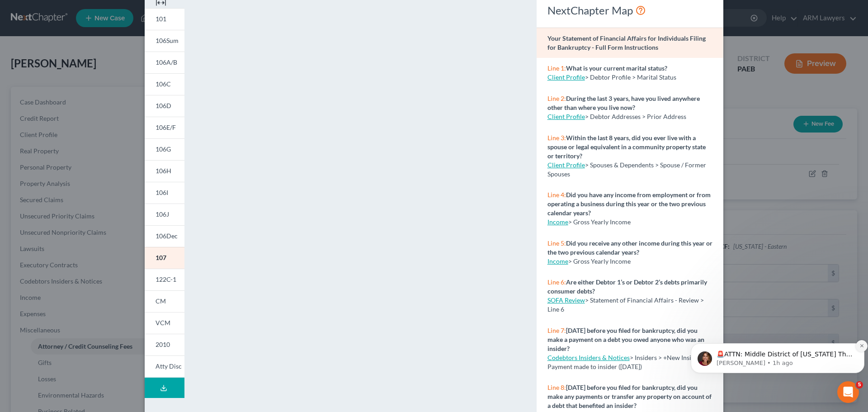 This screenshot has height=412, width=868. Describe the element at coordinates (166, 279) in the screenshot. I see `span: 122C-1` at that location.